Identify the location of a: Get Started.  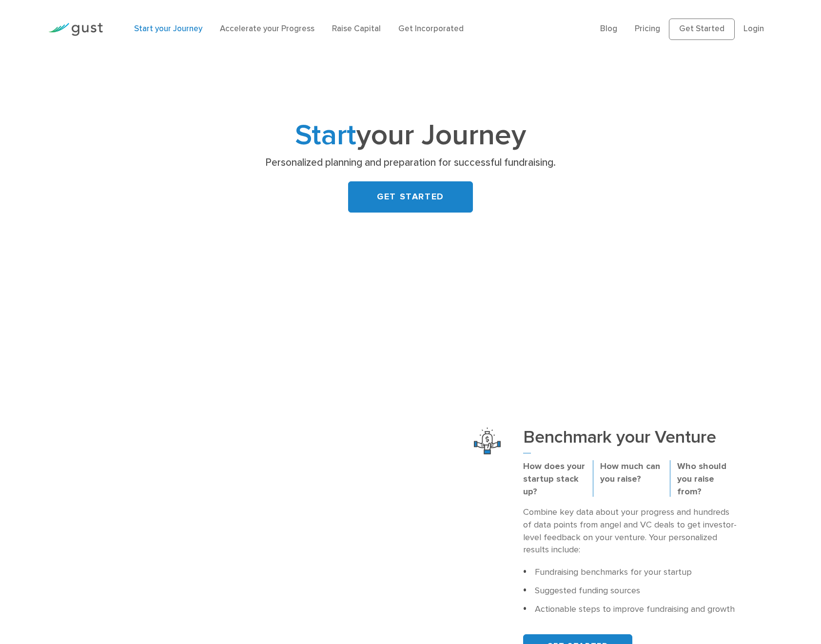
(702, 29).